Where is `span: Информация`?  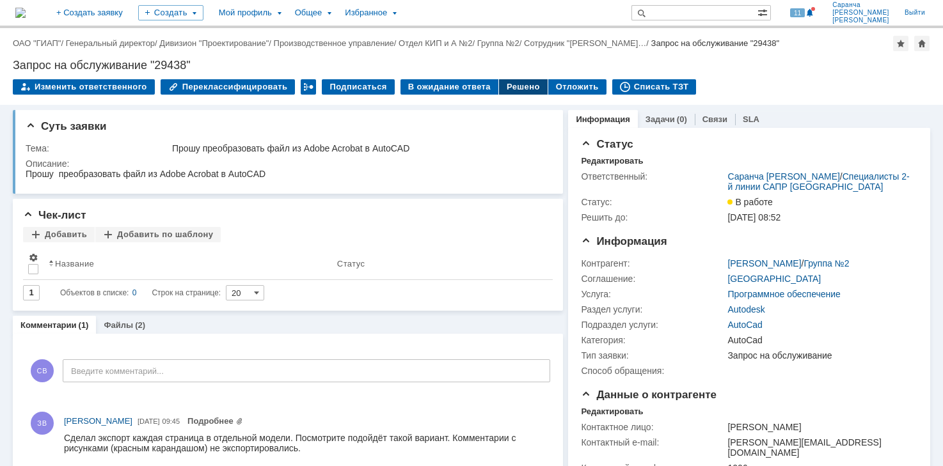
span: Информация is located at coordinates (624, 241).